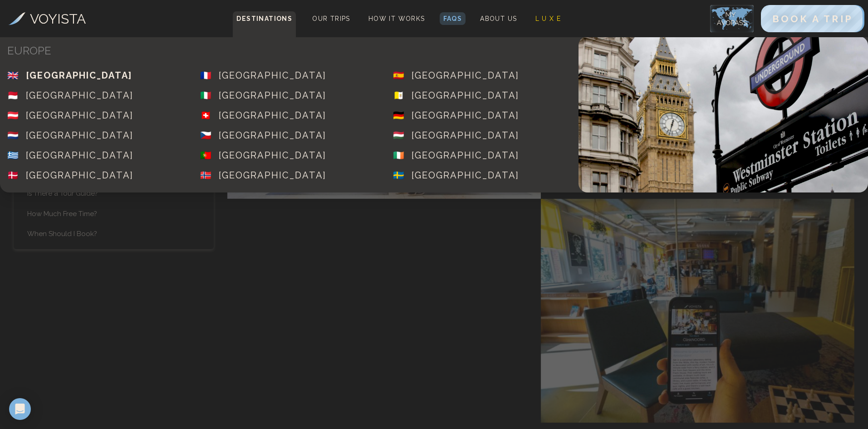  What do you see at coordinates (698, 311) in the screenshot?
I see `img: Picture of Avopass App in Amsterdam Hostel Lobby` at bounding box center [698, 311].